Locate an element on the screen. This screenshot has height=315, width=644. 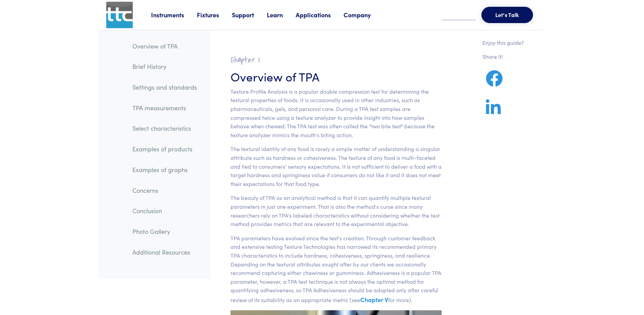
p: Texture Profile Analysis is a popular double compression test for determining the textural proper... is located at coordinates (336, 114).